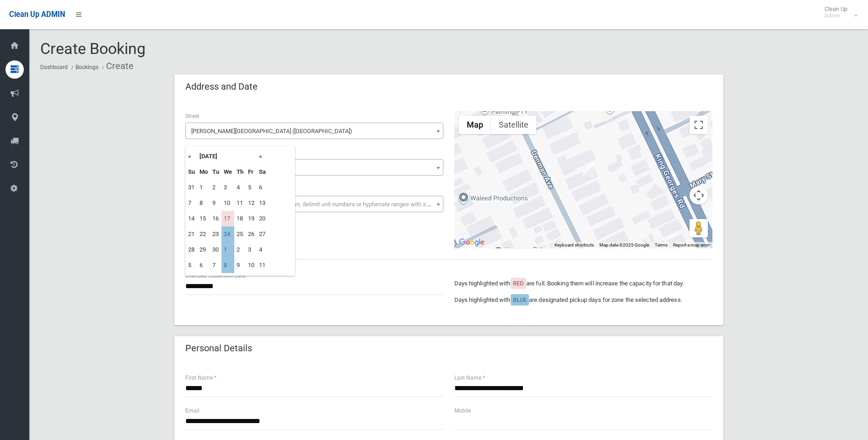 This screenshot has height=440, width=868. I want to click on button: Drag Pegman onto the map to open Street View, so click(699, 228).